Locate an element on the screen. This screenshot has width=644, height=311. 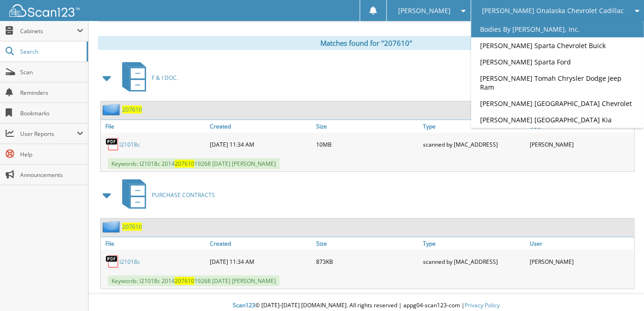
span: Cabinets is located at coordinates (48, 31).